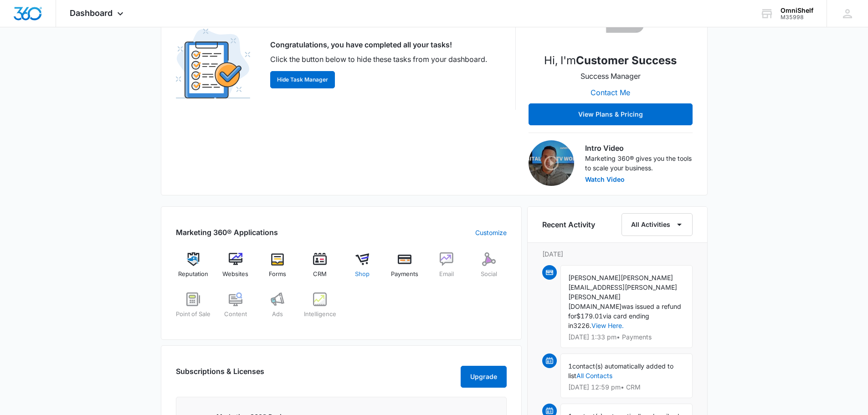 This screenshot has height=415, width=868. I want to click on a: Shop, so click(362, 269).